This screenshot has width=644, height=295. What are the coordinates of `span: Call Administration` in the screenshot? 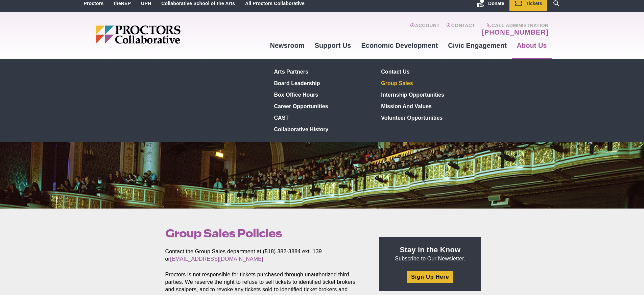 It's located at (514, 25).